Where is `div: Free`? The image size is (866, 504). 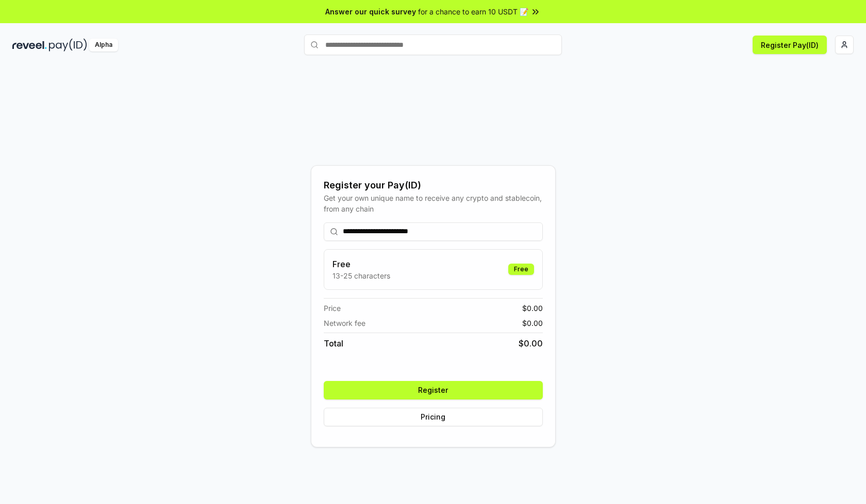 div: Free is located at coordinates (521, 269).